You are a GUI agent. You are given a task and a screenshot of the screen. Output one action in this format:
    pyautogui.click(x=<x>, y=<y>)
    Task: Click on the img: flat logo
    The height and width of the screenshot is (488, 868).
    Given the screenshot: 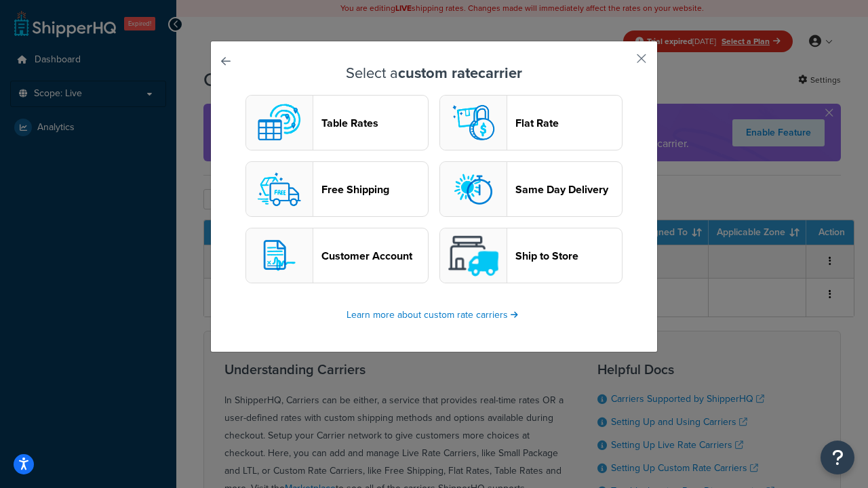 What is the action you would take?
    pyautogui.click(x=473, y=122)
    